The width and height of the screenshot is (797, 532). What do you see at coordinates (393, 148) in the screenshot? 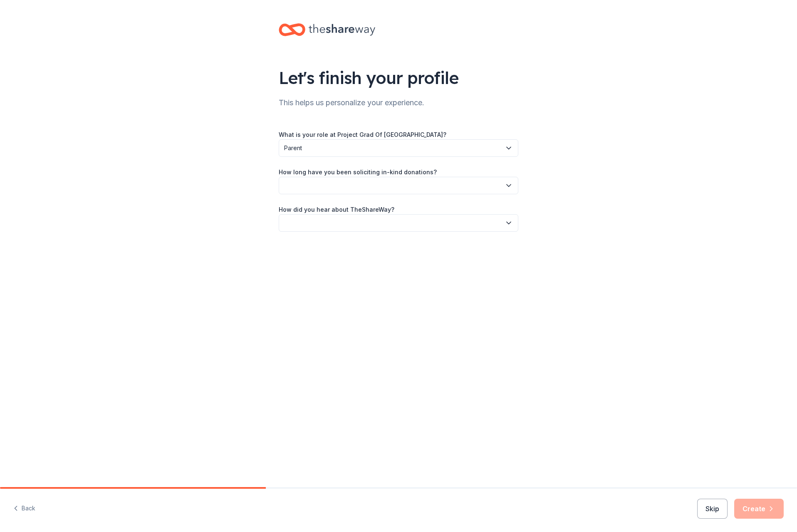
I see `span: Parent` at bounding box center [393, 148].